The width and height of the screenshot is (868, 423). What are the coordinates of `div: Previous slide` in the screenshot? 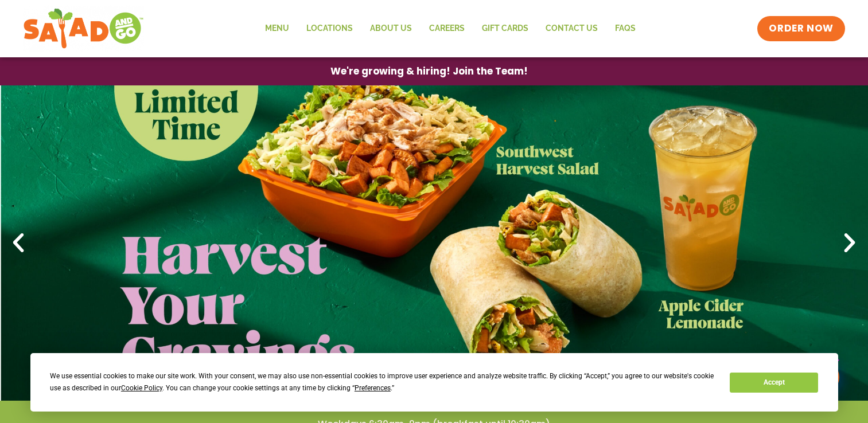 It's located at (18, 243).